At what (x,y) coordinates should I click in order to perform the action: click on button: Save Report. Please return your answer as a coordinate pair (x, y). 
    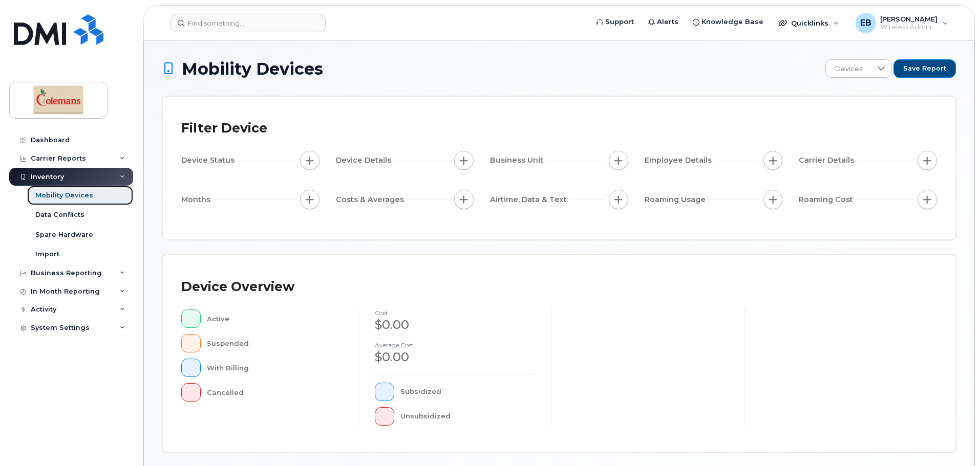
    Looking at the image, I should click on (924, 69).